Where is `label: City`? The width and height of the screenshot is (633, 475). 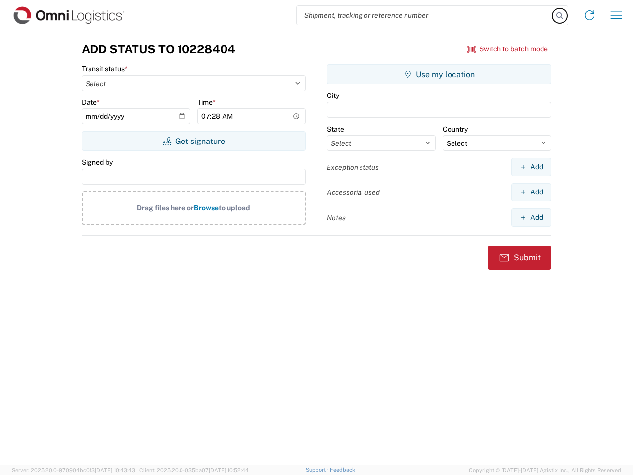 label: City is located at coordinates (333, 95).